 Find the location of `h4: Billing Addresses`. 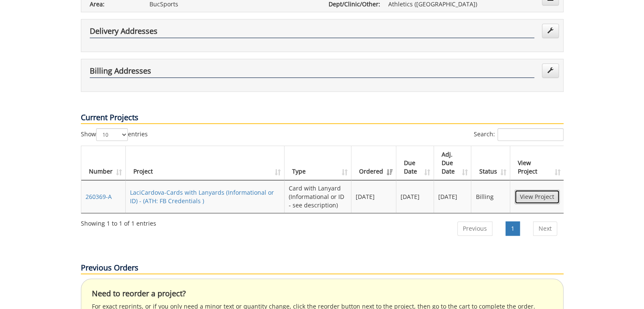

h4: Billing Addresses is located at coordinates (312, 72).